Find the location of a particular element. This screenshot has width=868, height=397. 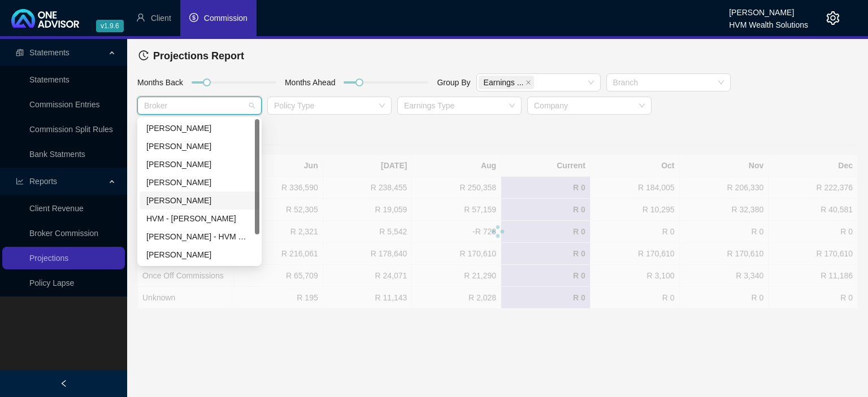

a: Policy Lapse is located at coordinates (51, 283).